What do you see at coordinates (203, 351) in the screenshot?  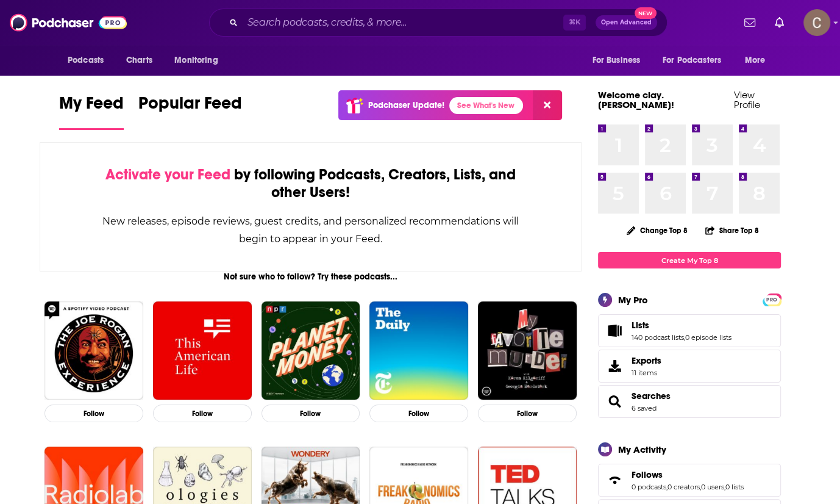 I see `a: This American Life` at bounding box center [203, 351].